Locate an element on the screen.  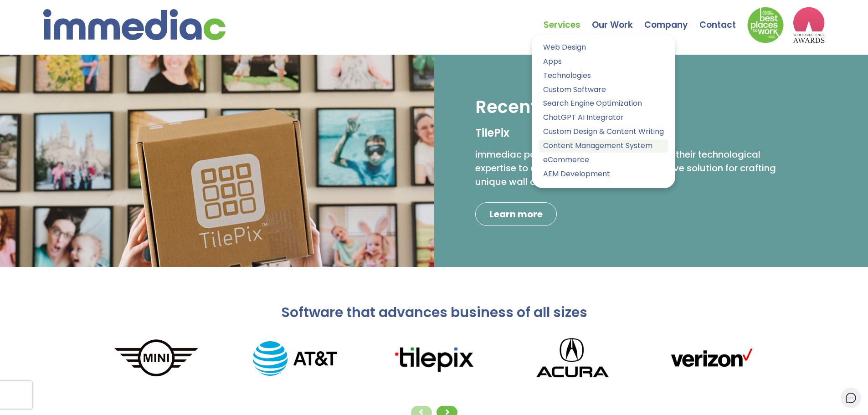
a: Apps is located at coordinates (603, 62).